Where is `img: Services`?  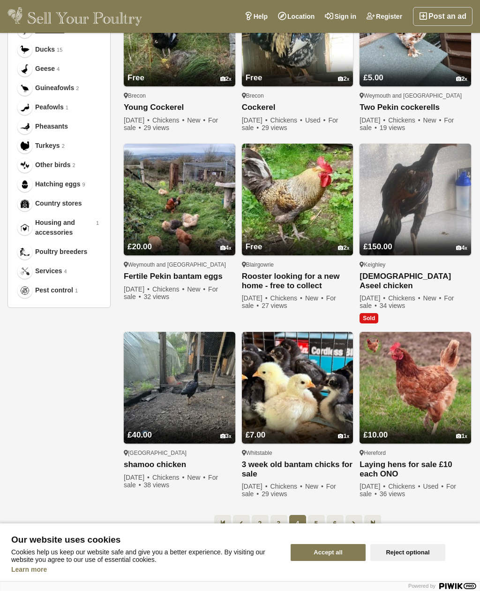 img: Services is located at coordinates (25, 271).